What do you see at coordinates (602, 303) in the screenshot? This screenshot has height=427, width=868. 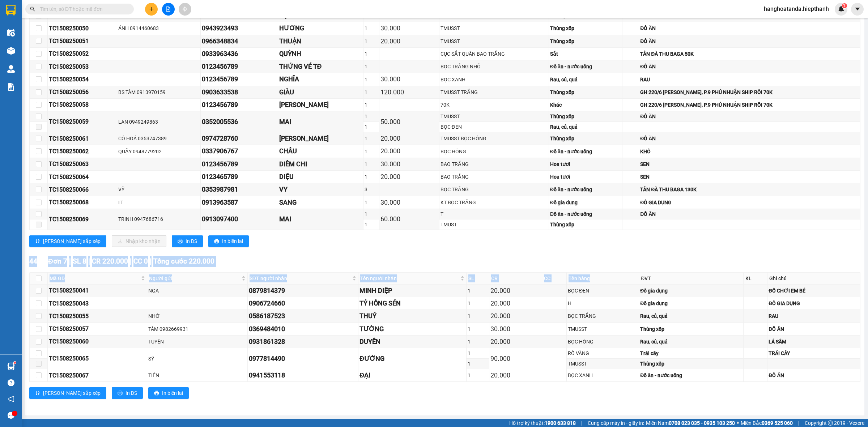 I see `div: H` at bounding box center [602, 303].